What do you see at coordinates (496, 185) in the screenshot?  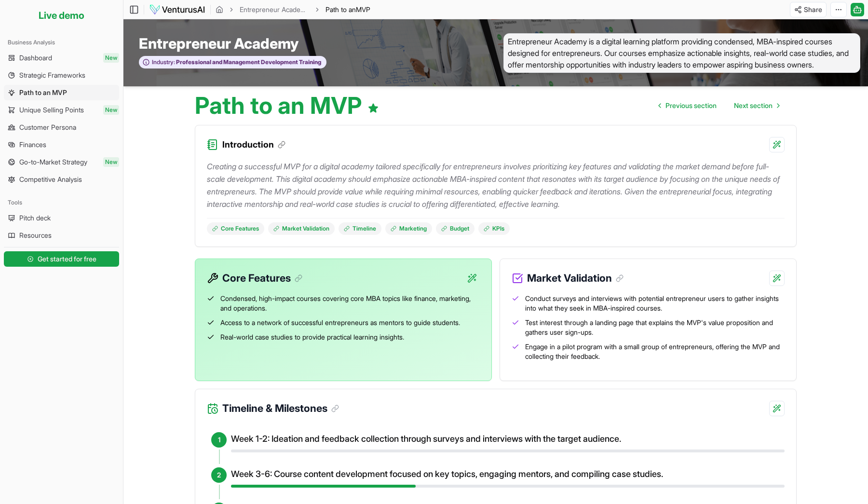 I see `p: Creating a successful MVP for a digital academy tailored specifically for entrepreneurs involves ...` at bounding box center [496, 185].